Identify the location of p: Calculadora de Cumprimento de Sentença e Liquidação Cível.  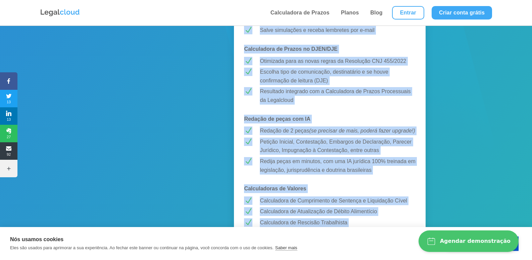
(338, 200).